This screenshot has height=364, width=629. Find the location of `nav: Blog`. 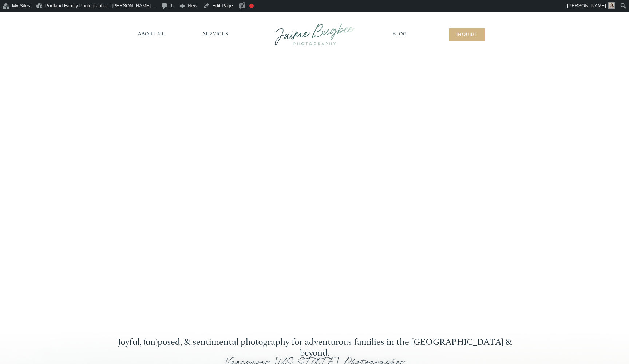

nav: Blog is located at coordinates (400, 34).